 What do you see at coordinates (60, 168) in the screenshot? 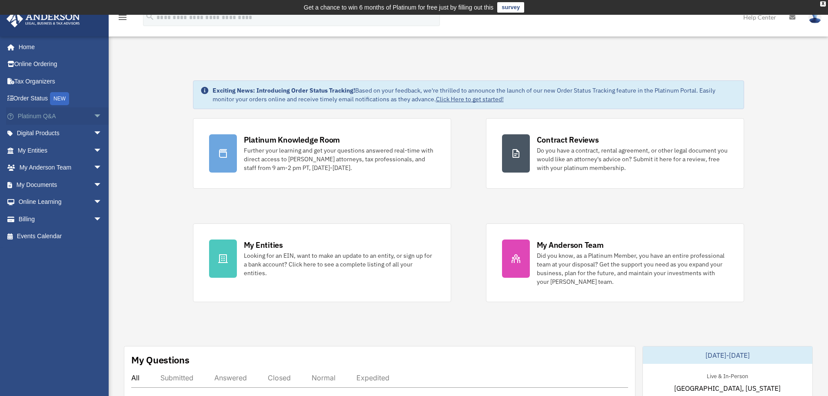
I see `a: My Anderson Teamarrow_drop_down` at bounding box center [60, 168].